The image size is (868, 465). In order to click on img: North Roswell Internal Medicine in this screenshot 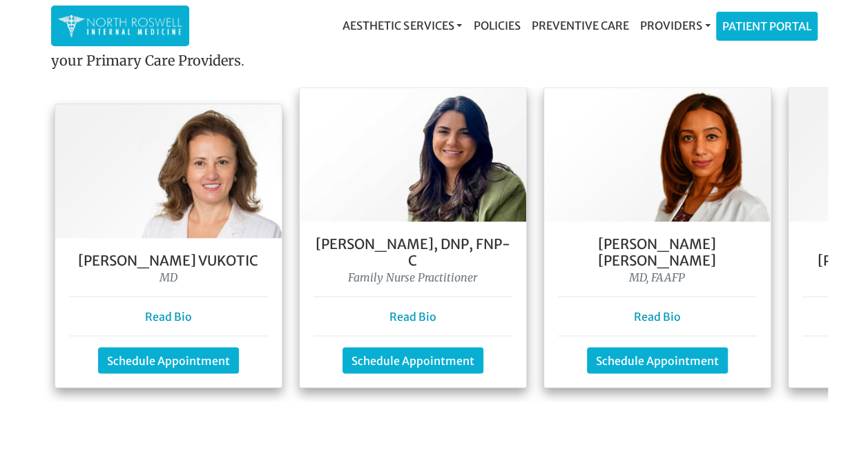, I will do `click(120, 26)`.